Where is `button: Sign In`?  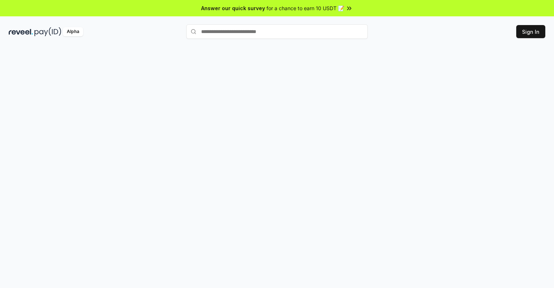 button: Sign In is located at coordinates (531, 32).